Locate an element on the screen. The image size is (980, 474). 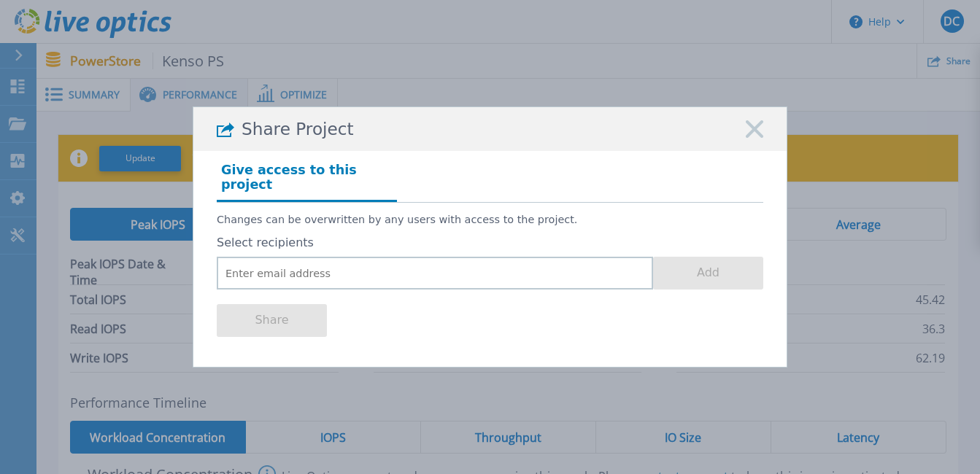
h4: Give access to this project is located at coordinates (306, 180).